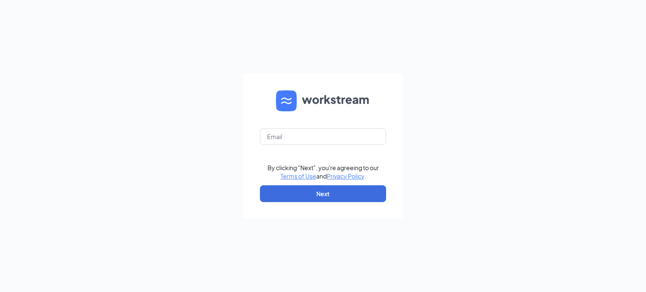 This screenshot has height=292, width=646. What do you see at coordinates (323, 101) in the screenshot?
I see `img: WS logo and Workstream text` at bounding box center [323, 101].